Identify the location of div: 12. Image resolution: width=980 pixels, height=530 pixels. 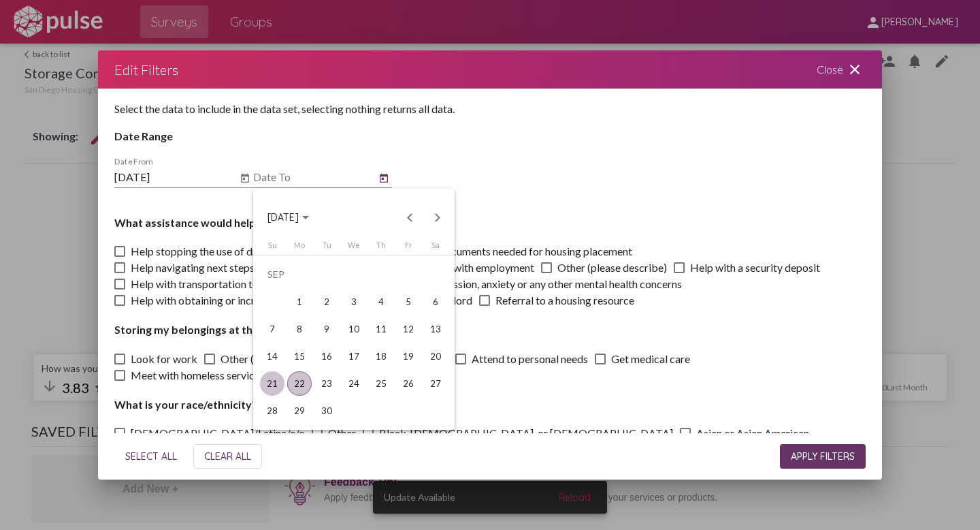
(408, 329).